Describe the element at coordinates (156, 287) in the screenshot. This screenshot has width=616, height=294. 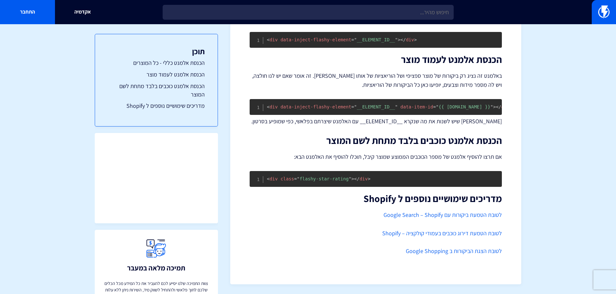
I see `p: צוות התמיכה שלנו יסייע לכם להעביר את כל המידע מכל הכלים שלכם לתוך פלאשי ולהתחיל לשווק מיד, השירות...` at that location.